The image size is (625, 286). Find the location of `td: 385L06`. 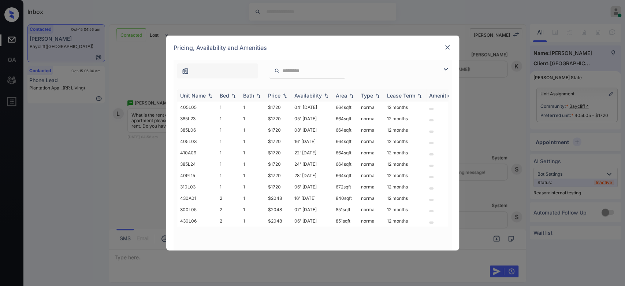

td: 385L06 is located at coordinates (197, 130).